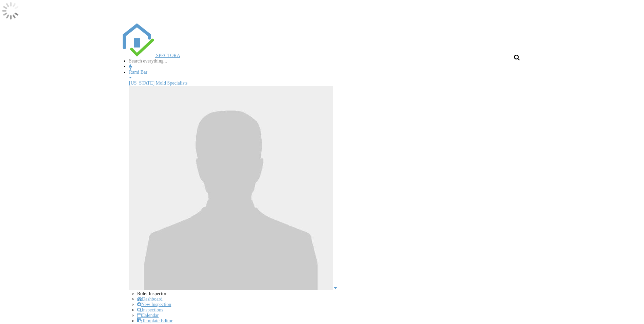 This screenshot has height=324, width=644. What do you see at coordinates (326, 72) in the screenshot?
I see `div: Rami Bar` at bounding box center [326, 72].